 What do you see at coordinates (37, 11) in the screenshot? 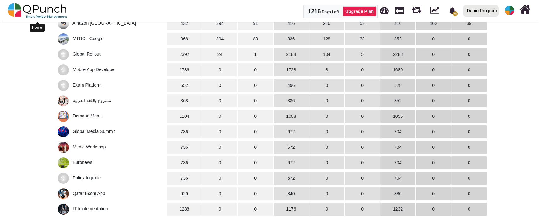
I see `img: qpunch-sp.fa6292f.png` at bounding box center [37, 11].